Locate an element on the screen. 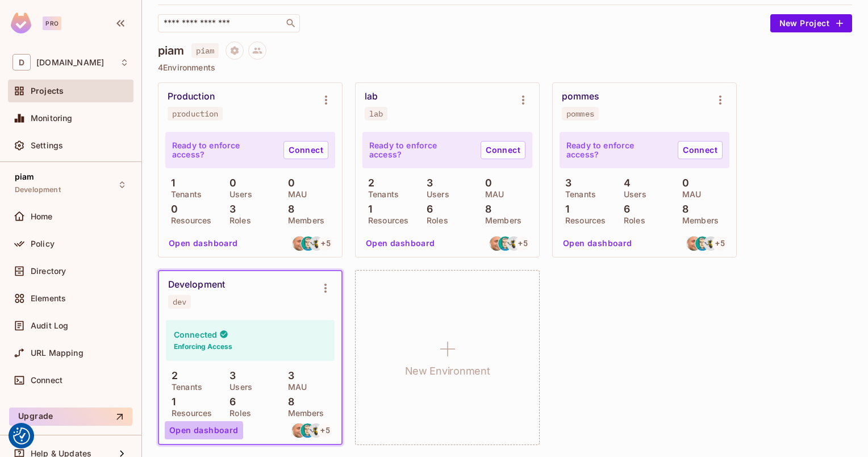 This screenshot has height=457, width=868. span: Projects is located at coordinates (47, 91).